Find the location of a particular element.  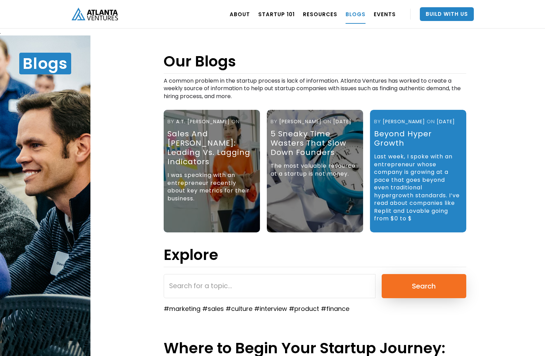

div: Beyond Hyper Growth is located at coordinates (418, 138).